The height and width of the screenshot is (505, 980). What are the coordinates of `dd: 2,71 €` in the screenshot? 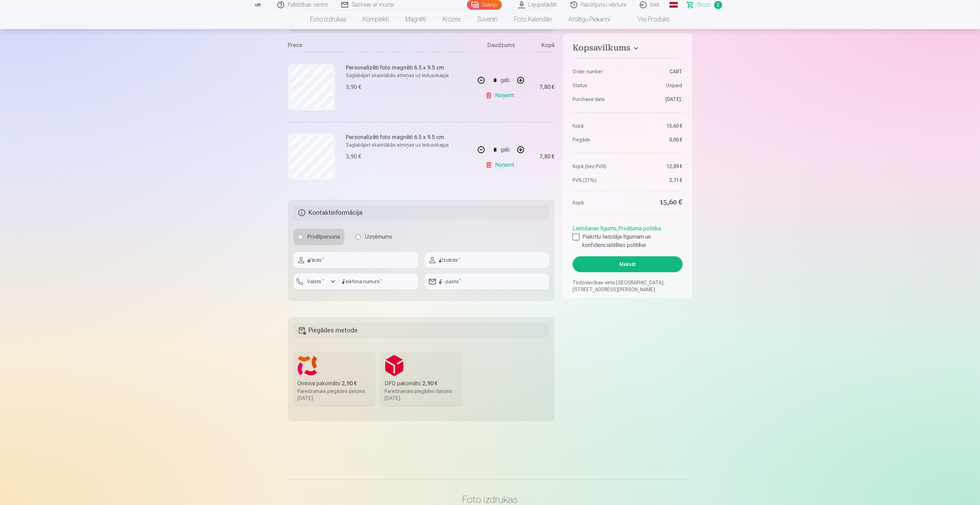 It's located at (657, 180).